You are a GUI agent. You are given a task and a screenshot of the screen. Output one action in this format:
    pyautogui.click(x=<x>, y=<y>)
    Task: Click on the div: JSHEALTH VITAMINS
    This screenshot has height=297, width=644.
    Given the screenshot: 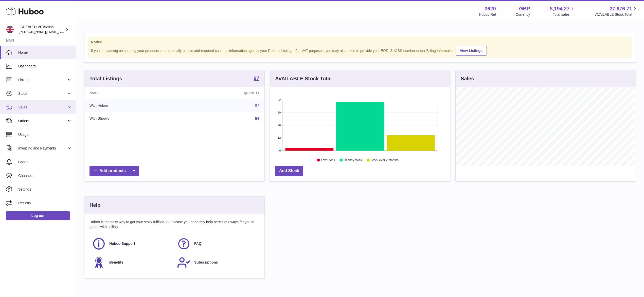 What is the action you would take?
    pyautogui.click(x=42, y=29)
    